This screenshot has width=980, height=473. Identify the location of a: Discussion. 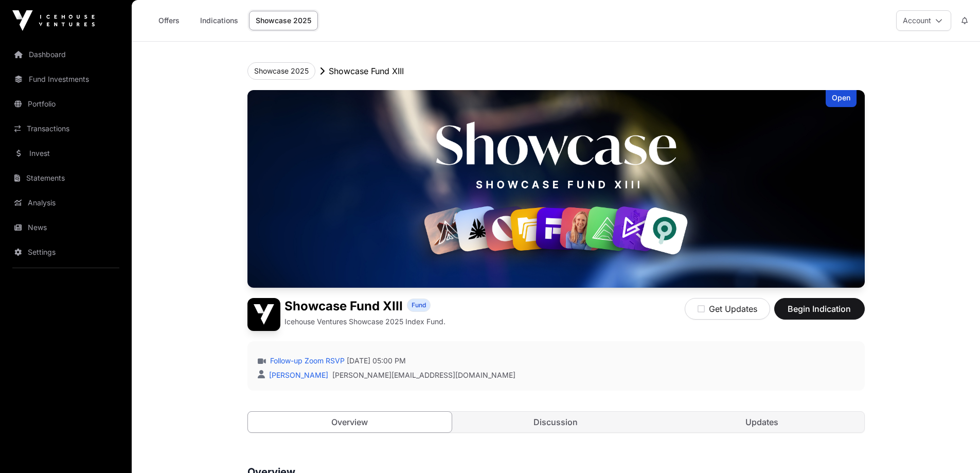
(556, 422).